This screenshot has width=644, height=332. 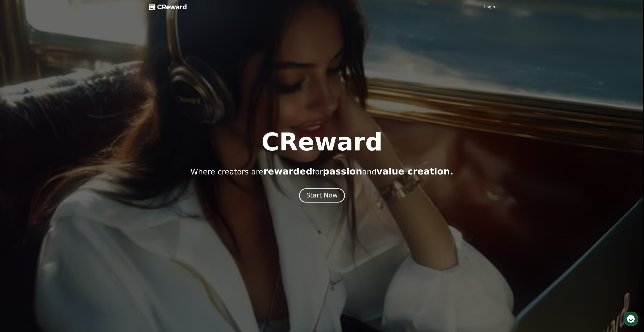 What do you see at coordinates (172, 7) in the screenshot?
I see `span: CReward` at bounding box center [172, 7].